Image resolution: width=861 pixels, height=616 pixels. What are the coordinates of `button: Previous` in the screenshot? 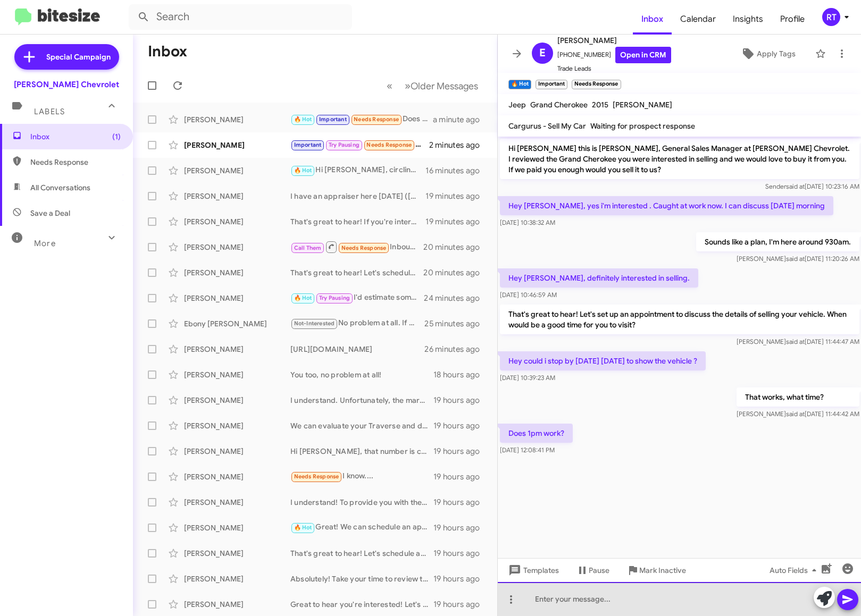 It's located at (389, 86).